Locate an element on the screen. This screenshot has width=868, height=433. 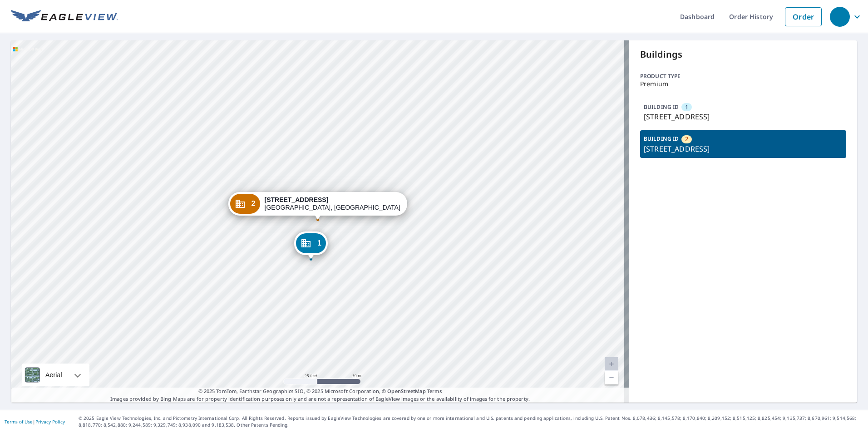
div: Dropped pin, building 2, Commercial property, 6605 NE Alameda St Portland, OR 97213 is located at coordinates (317, 207).